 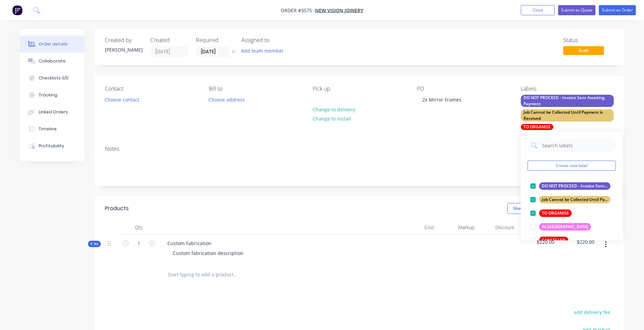 I want to click on button: Close, so click(x=537, y=10).